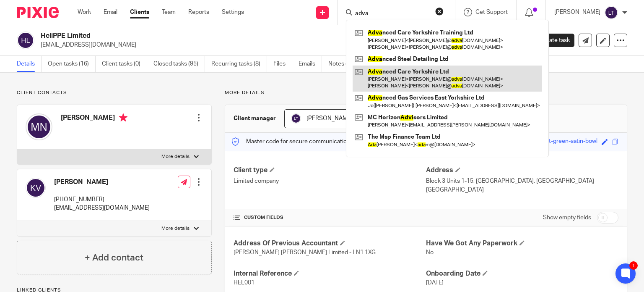 Image resolution: width=644 pixels, height=292 pixels. Describe the element at coordinates (169, 12) in the screenshot. I see `a: Team` at that location.